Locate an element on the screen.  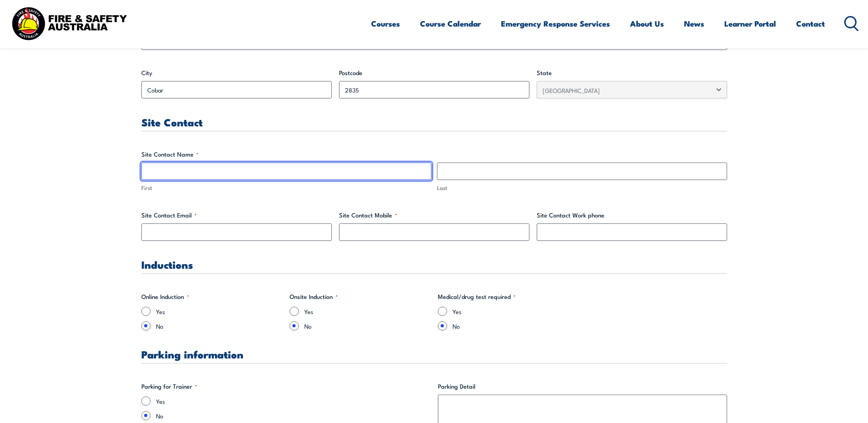
label: Parking Detail is located at coordinates (582, 387).